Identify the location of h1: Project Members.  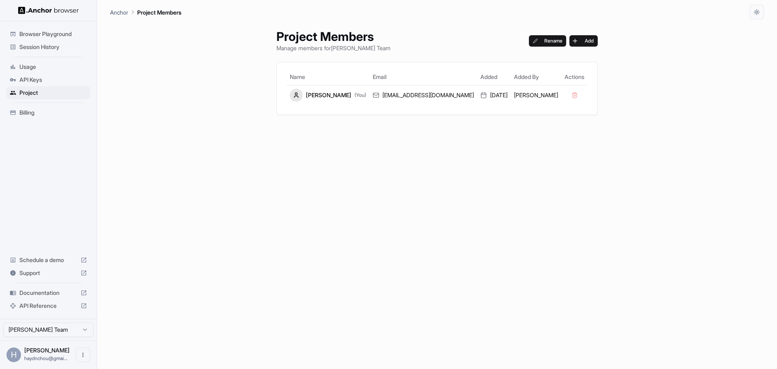
(333, 36).